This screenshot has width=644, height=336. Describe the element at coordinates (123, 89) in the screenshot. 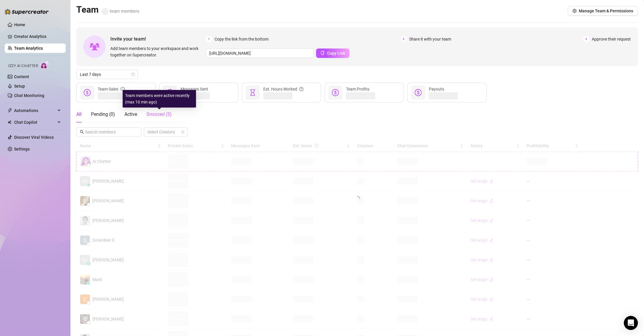

I see `span: info-circle` at that location.